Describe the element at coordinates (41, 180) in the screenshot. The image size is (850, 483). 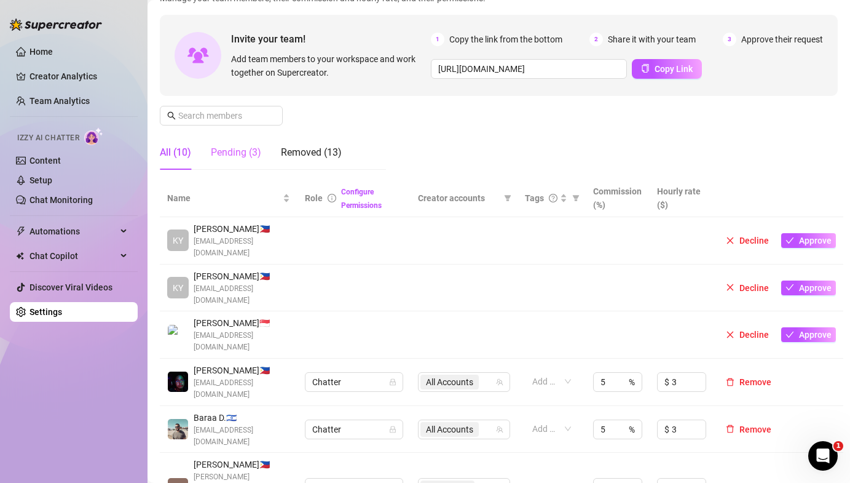
I see `a: Setup` at that location.